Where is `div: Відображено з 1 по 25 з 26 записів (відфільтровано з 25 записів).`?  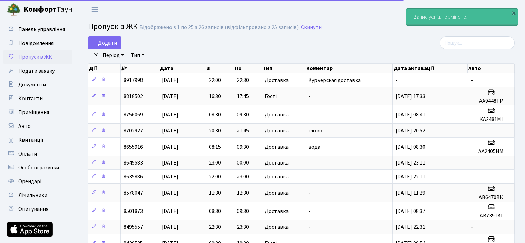
div: Відображено з 1 по 25 з 26 записів (відфільтровано з 25 записів). is located at coordinates (220, 27).